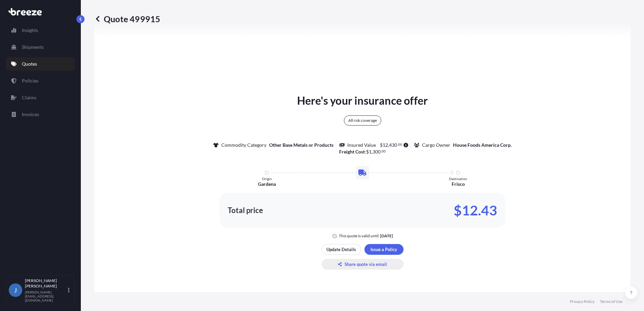 The height and width of the screenshot is (311, 644). What do you see at coordinates (611, 302) in the screenshot?
I see `a: Terms of Use` at bounding box center [611, 302].